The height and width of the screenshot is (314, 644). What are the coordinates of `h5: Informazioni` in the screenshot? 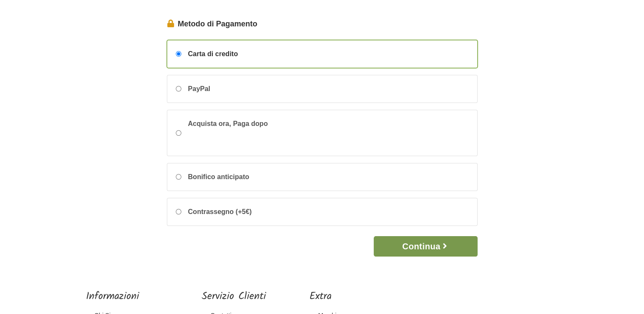 It's located at (122, 296).